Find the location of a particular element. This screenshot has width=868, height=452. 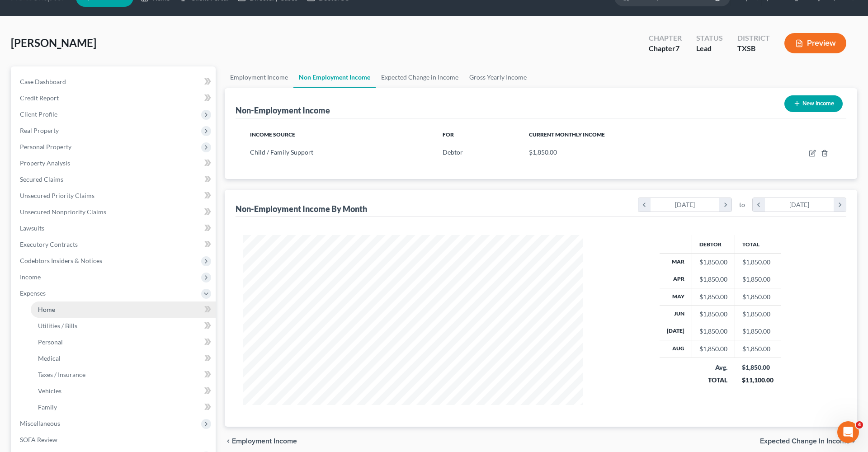

div: District is located at coordinates (754, 38).